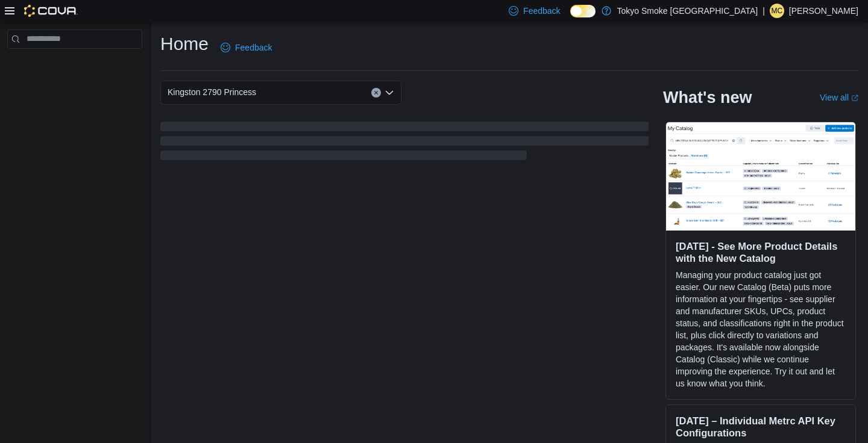 This screenshot has height=443, width=868. Describe the element at coordinates (404, 144) in the screenshot. I see `span: Loading` at that location.